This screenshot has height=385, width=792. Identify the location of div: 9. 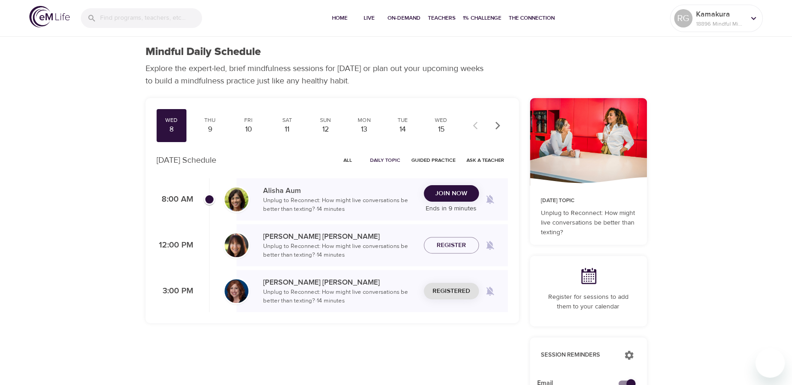
(210, 129).